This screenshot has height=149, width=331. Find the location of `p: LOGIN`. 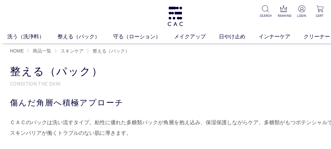

p: LOGIN is located at coordinates (302, 16).